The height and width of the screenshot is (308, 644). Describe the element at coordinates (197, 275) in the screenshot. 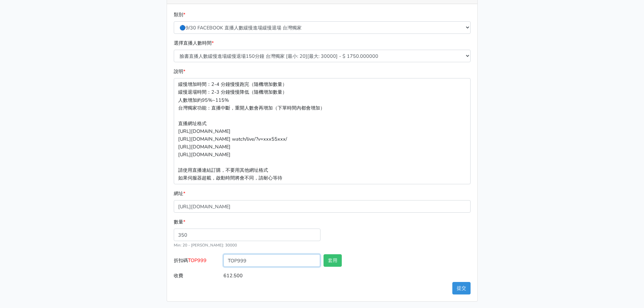

I see `label: 收費` at that location.